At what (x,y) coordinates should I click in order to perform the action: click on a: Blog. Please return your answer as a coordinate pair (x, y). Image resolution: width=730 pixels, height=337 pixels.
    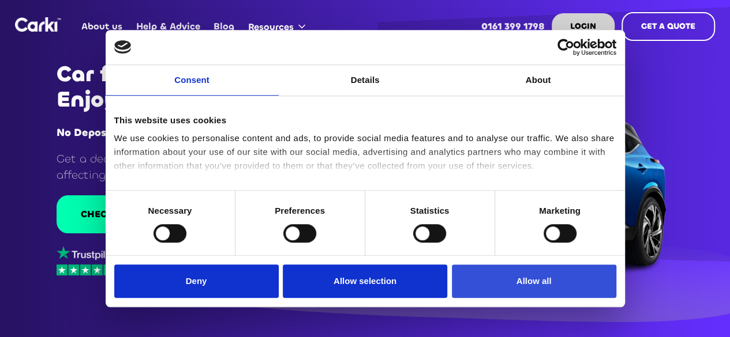
    Looking at the image, I should click on (224, 27).